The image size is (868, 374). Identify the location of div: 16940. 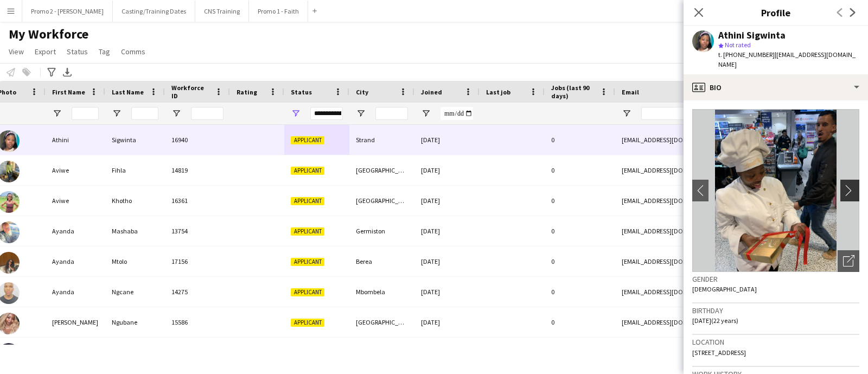
(197, 139).